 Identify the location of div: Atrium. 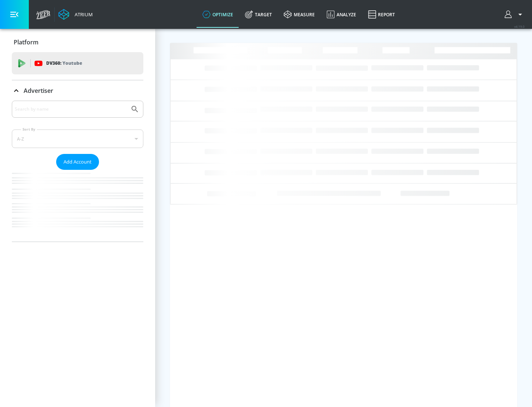
(82, 14).